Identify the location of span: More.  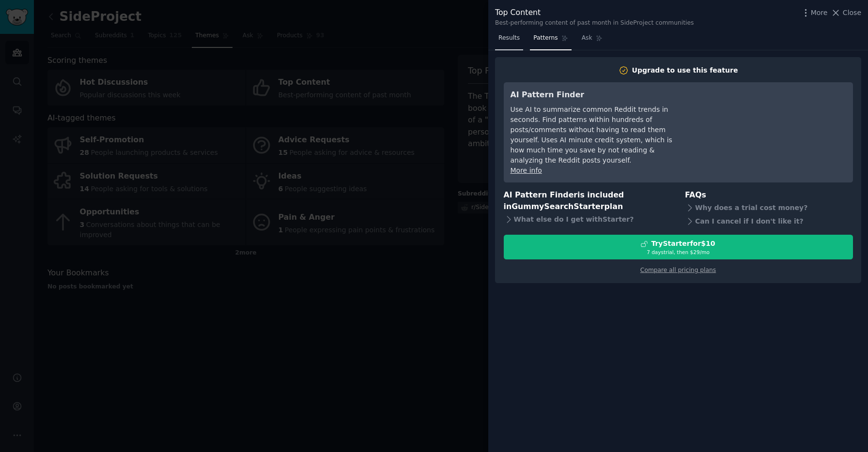
(819, 12).